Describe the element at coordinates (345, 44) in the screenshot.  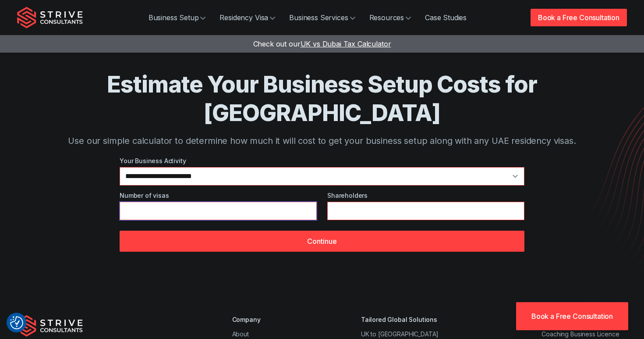
I see `span: UK vs Dubai Tax Calculator` at that location.